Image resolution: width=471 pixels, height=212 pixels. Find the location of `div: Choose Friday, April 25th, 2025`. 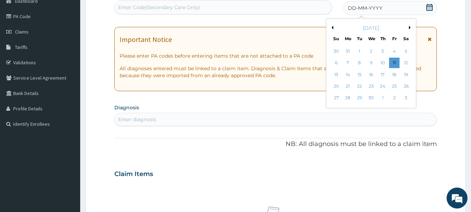

div: Choose Friday, April 25th, 2025 is located at coordinates (395, 86).